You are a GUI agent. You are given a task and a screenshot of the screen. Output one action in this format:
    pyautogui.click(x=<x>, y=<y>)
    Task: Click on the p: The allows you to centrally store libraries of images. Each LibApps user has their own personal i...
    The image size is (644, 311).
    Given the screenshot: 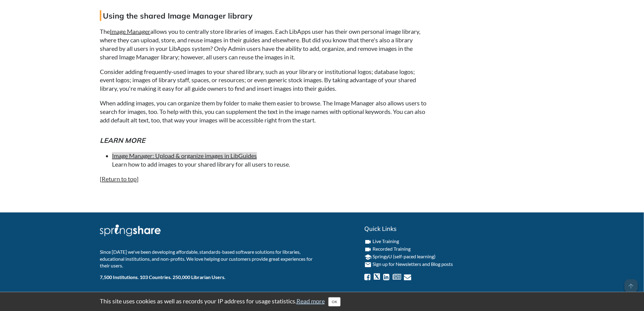 What is the action you would take?
    pyautogui.click(x=264, y=44)
    